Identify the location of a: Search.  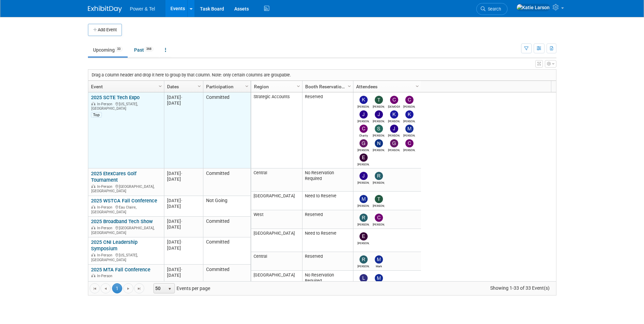
(492, 9).